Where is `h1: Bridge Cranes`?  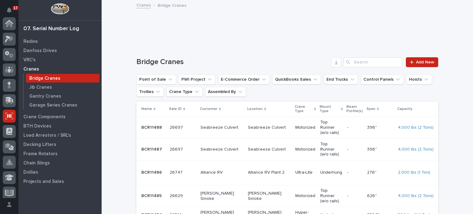
h1: Bridge Cranes is located at coordinates (233, 62).